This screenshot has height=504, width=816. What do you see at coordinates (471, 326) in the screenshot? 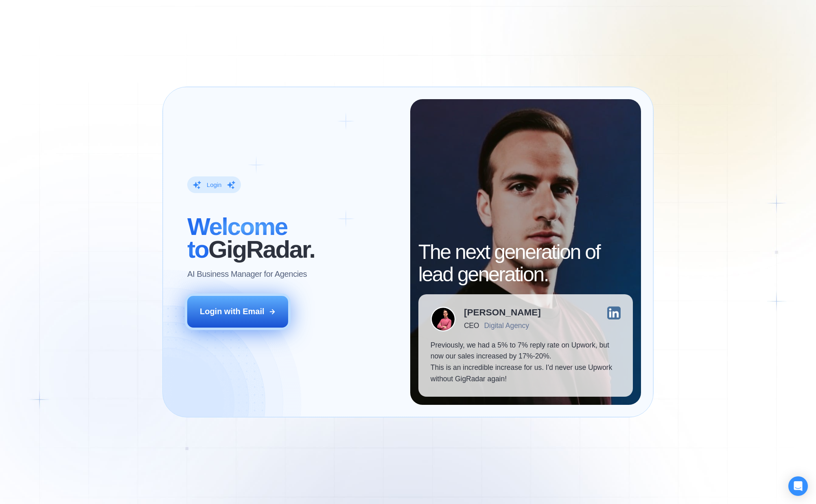
I see `div: CEO` at bounding box center [471, 326].